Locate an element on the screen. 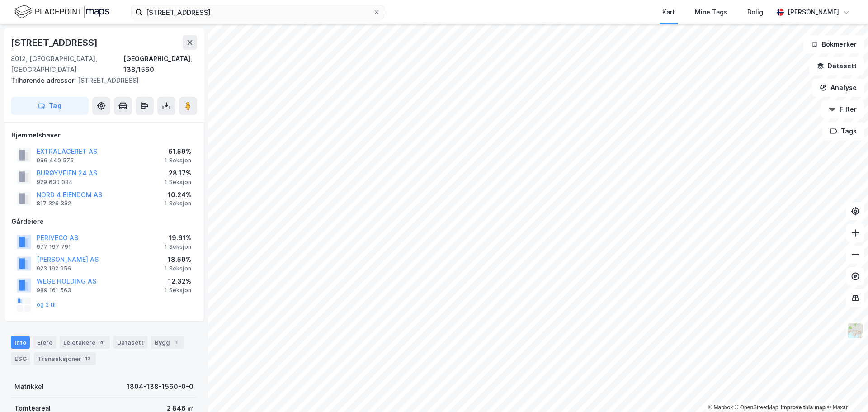  div: 61.59% is located at coordinates (178, 151).